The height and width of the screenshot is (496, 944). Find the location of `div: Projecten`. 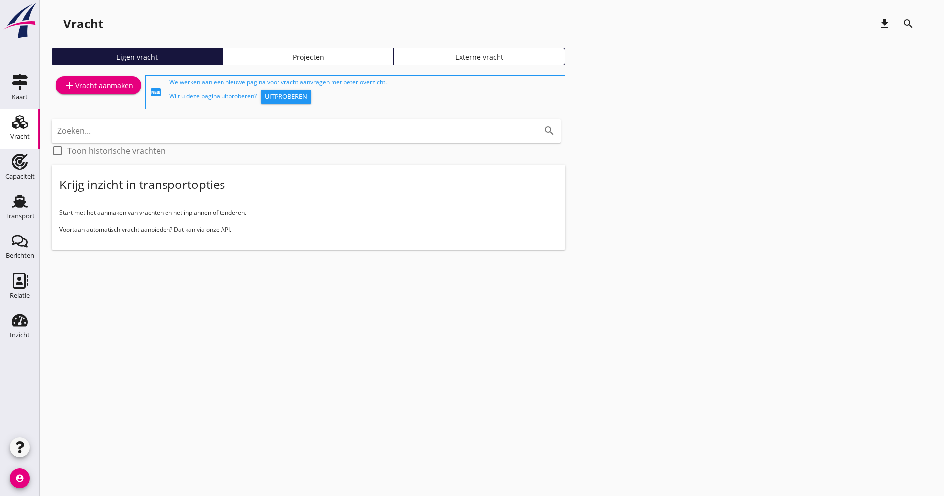

div: Projecten is located at coordinates (309, 57).